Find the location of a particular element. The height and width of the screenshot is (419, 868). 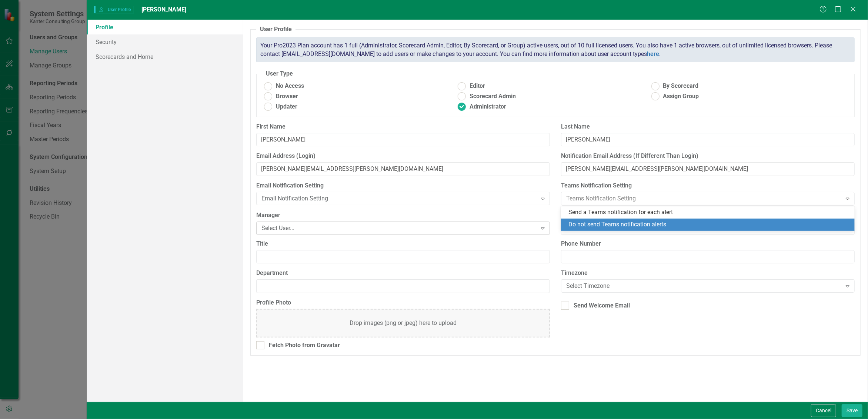

div: Email Notification Setting is located at coordinates (398, 199).